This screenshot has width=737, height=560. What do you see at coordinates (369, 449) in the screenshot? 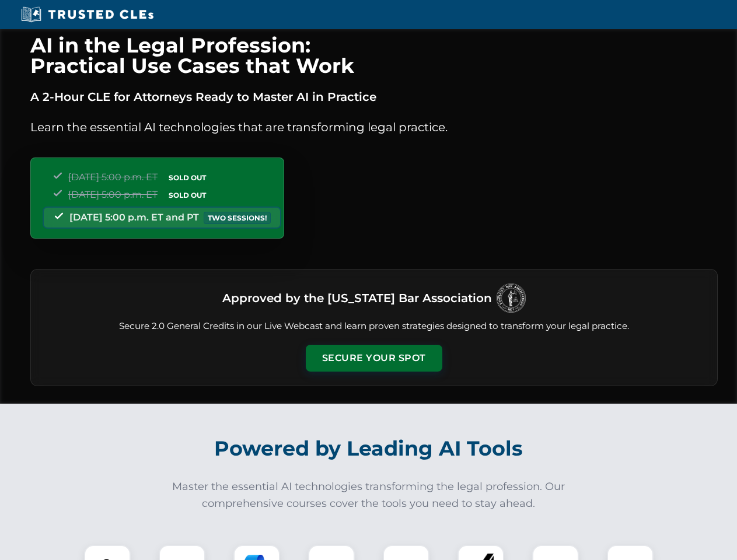
I see `h2: Powered by Leading AI Tools` at bounding box center [369, 449].